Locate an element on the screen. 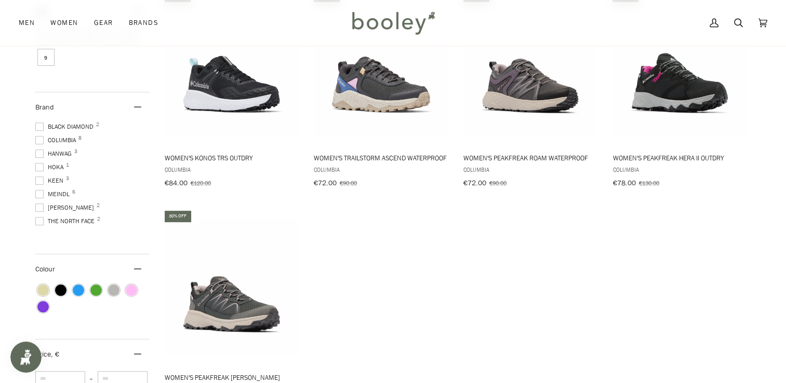 The image size is (786, 383). span: Brand is located at coordinates (45, 107).